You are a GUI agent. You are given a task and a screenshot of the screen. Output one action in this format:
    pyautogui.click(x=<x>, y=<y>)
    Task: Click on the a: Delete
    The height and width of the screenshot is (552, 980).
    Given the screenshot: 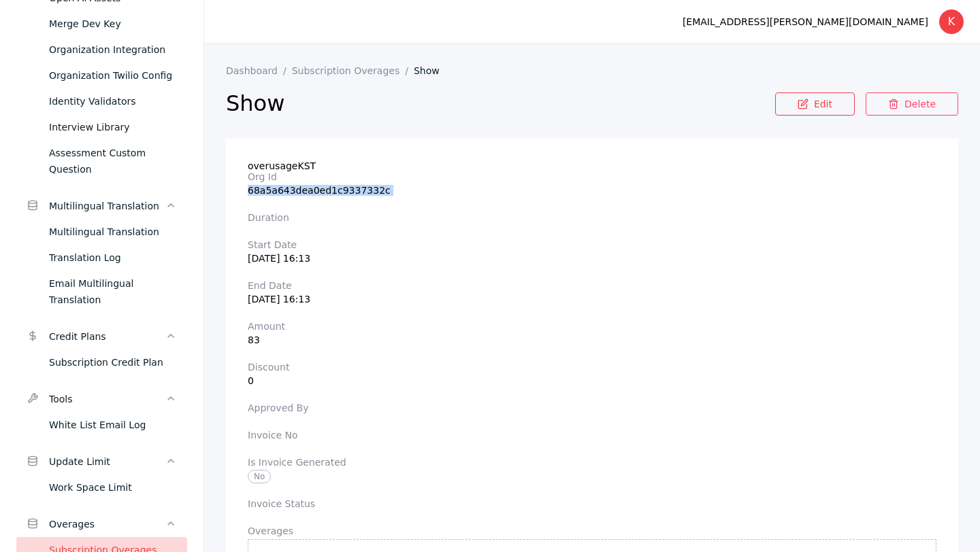 What is the action you would take?
    pyautogui.click(x=912, y=104)
    